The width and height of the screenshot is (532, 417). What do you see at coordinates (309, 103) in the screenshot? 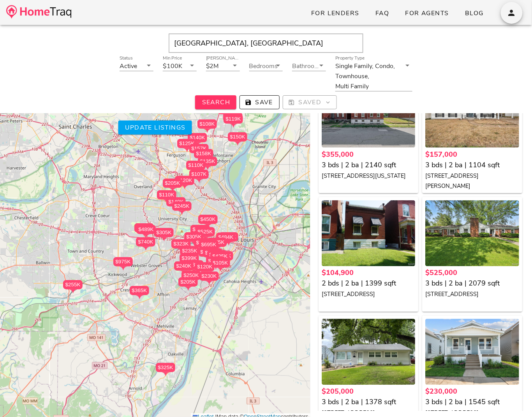
I see `span: Saved` at bounding box center [309, 103].